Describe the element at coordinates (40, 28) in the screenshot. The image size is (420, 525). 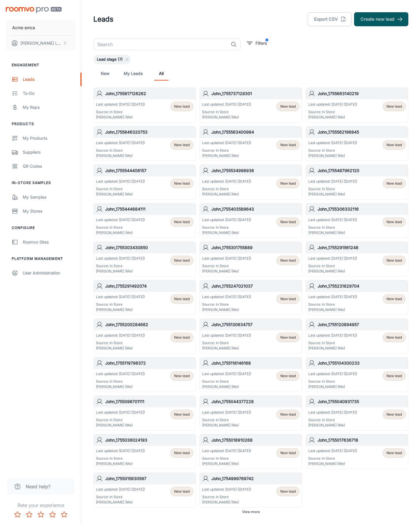
I see `button: Acme emca` at that location.